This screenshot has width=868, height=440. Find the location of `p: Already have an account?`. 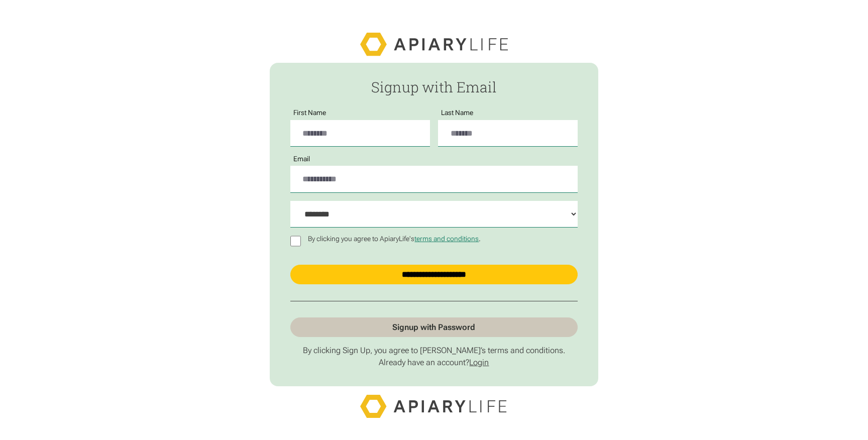

p: Already have an account? is located at coordinates (434, 363).